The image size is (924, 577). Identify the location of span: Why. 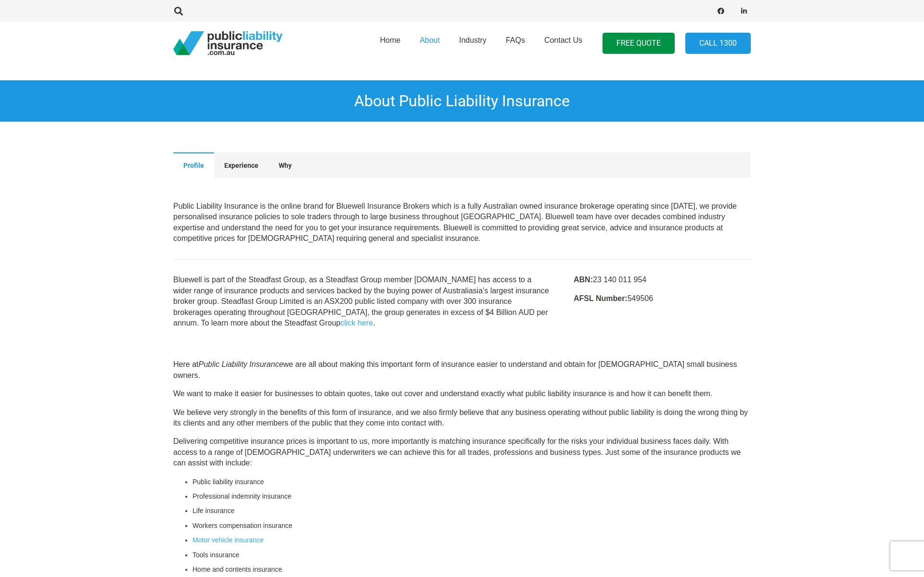
(285, 165).